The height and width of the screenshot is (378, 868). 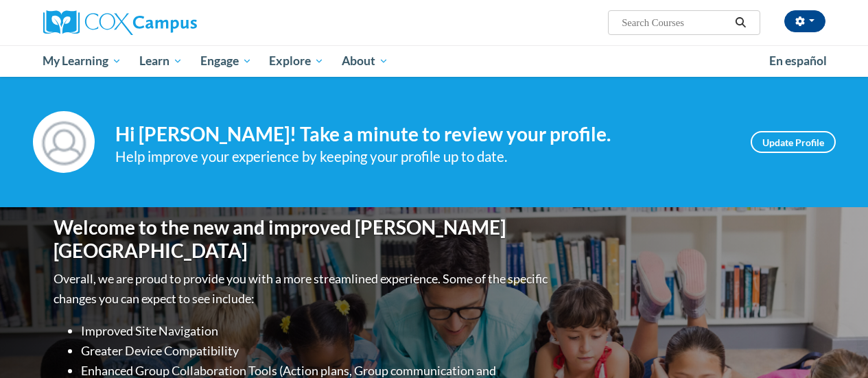 I want to click on span: Explore, so click(x=297, y=61).